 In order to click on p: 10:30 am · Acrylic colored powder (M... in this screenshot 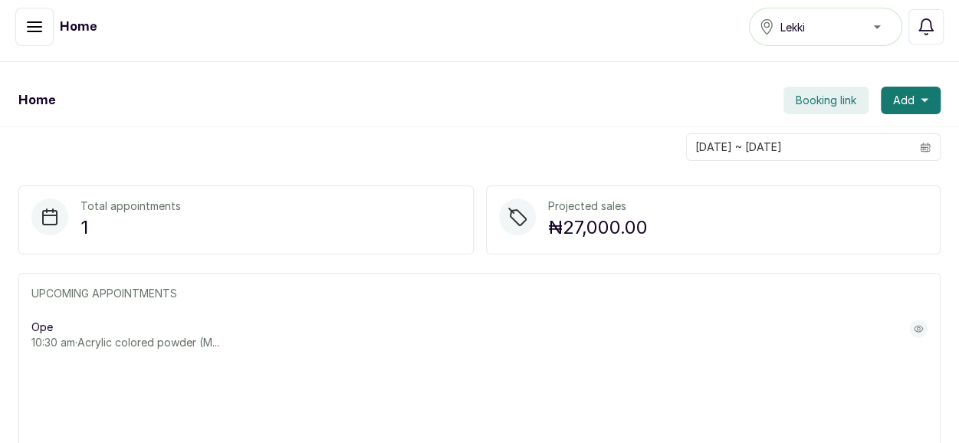, I will do `click(125, 343)`.